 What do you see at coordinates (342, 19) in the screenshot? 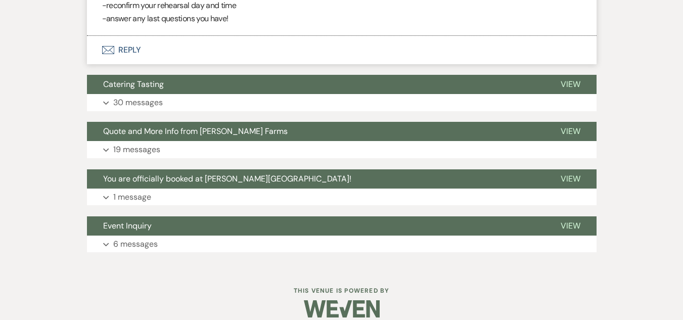
I see `p: -answer any last questions you have!` at bounding box center [342, 19].